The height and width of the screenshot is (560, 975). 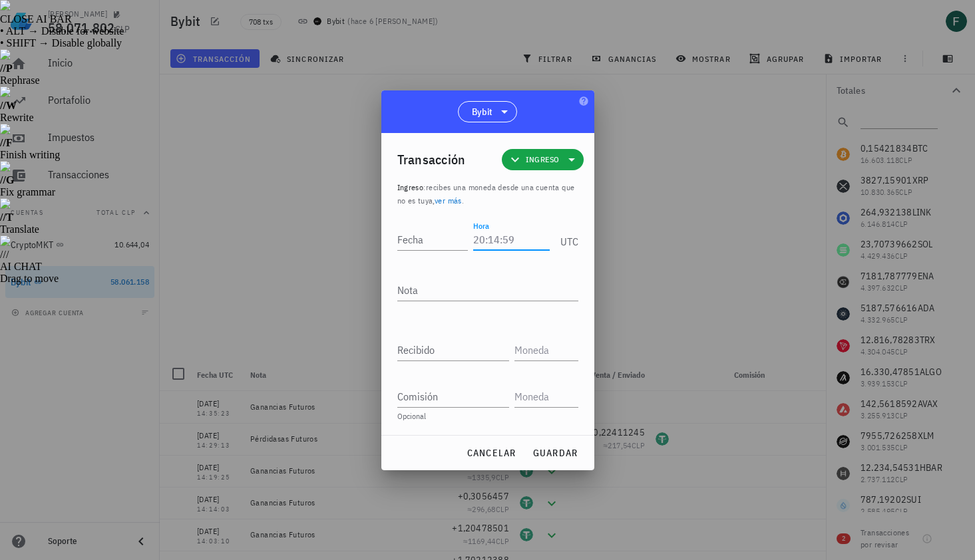 What do you see at coordinates (490, 453) in the screenshot?
I see `button: cancelar` at bounding box center [490, 453].